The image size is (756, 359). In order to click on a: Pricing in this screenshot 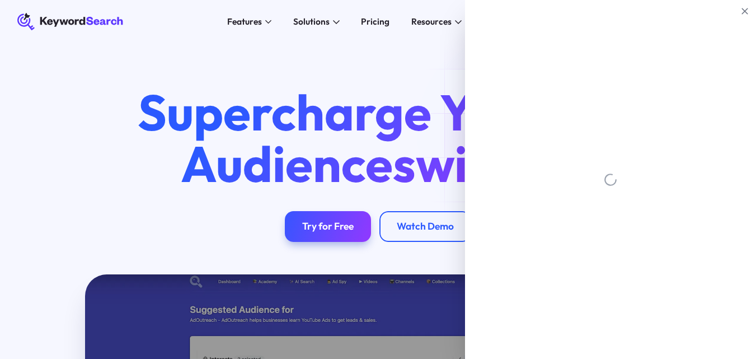, I will do `click(376, 21)`.